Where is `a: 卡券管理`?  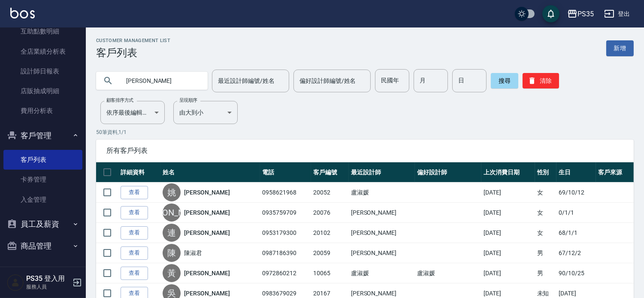
a: 卡券管理 is located at coordinates (43, 179).